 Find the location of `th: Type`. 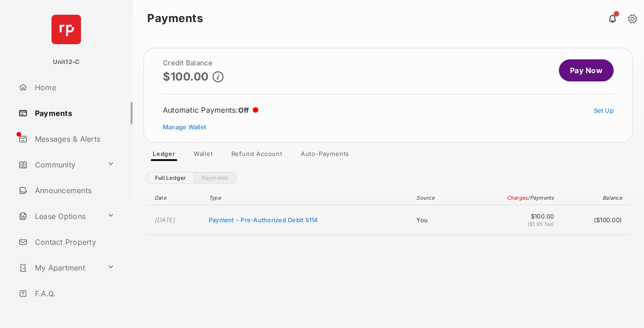

th: Type is located at coordinates (308, 198).